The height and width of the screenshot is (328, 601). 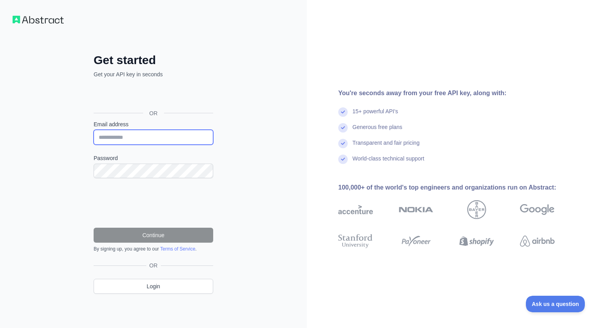 I want to click on button: Continue, so click(x=153, y=235).